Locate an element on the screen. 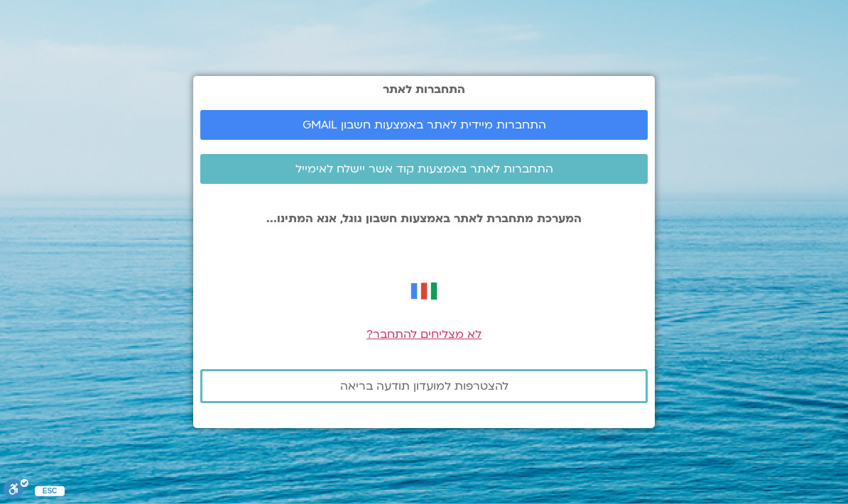 This screenshot has width=848, height=504. span: התחברות לאתר באמצעות קוד אשר יישלח לאימייל is located at coordinates (424, 169).